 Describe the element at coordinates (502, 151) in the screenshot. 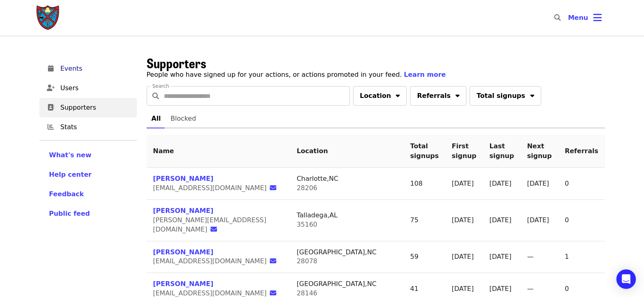

I see `th: Last signup` at that location.